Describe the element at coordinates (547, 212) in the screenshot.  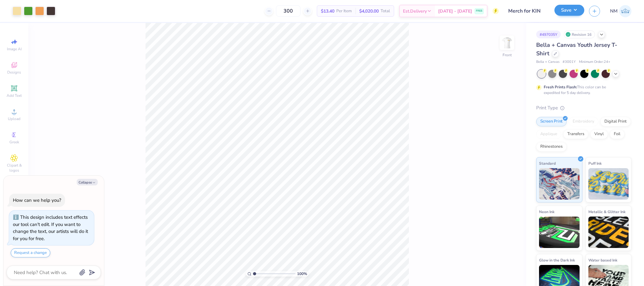
I see `span: Neon Ink` at that location.